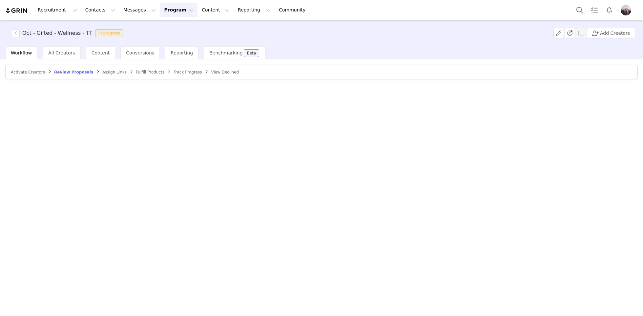 This screenshot has height=316, width=643. What do you see at coordinates (115, 72) in the screenshot?
I see `span: Assign Links` at bounding box center [115, 72].